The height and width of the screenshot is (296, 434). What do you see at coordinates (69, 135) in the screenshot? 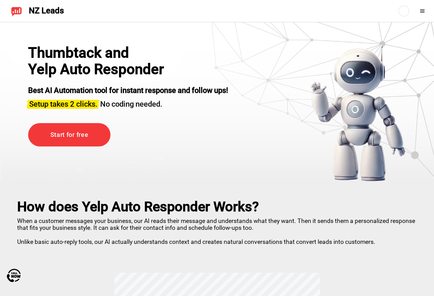
I see `a: Start for free` at bounding box center [69, 135].